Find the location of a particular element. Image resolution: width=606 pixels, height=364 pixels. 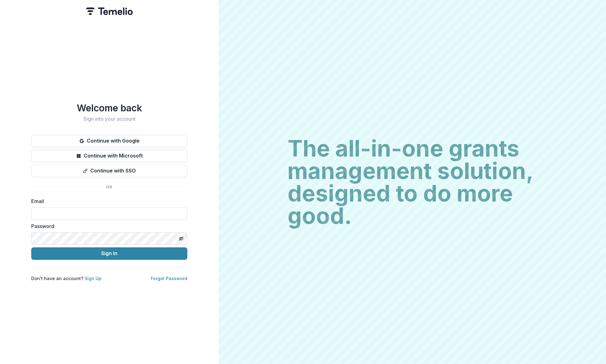

button: Toggle password visibility is located at coordinates (181, 239).